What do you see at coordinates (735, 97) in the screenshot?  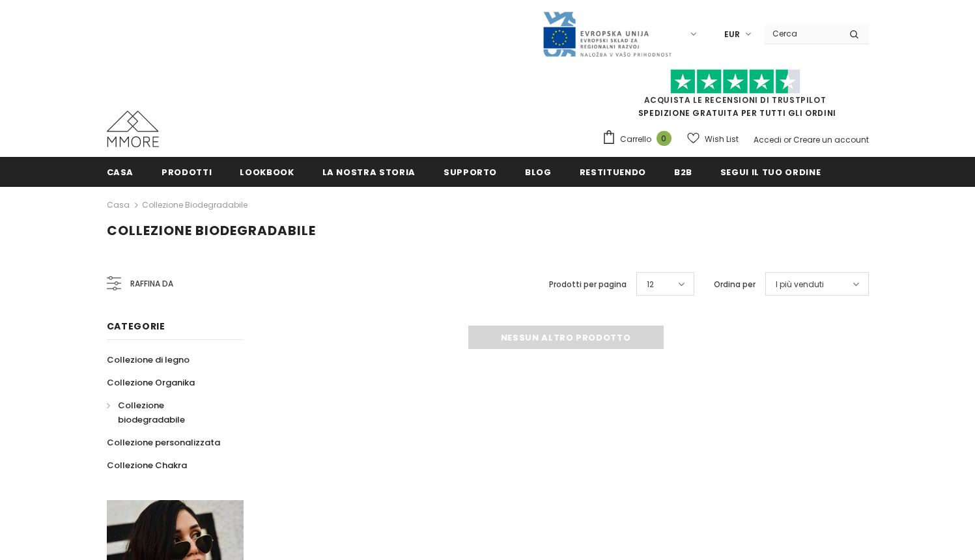 I see `span: SPEDIZIONE GRATUITA PER TUTTI GLI ORDINI` at bounding box center [735, 97].